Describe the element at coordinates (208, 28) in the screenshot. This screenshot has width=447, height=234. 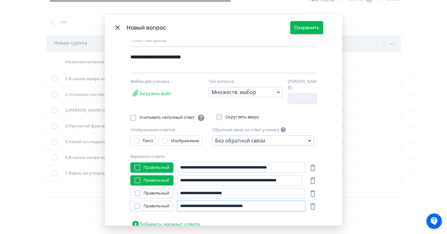
I see `div: Новый вопрос` at that location.